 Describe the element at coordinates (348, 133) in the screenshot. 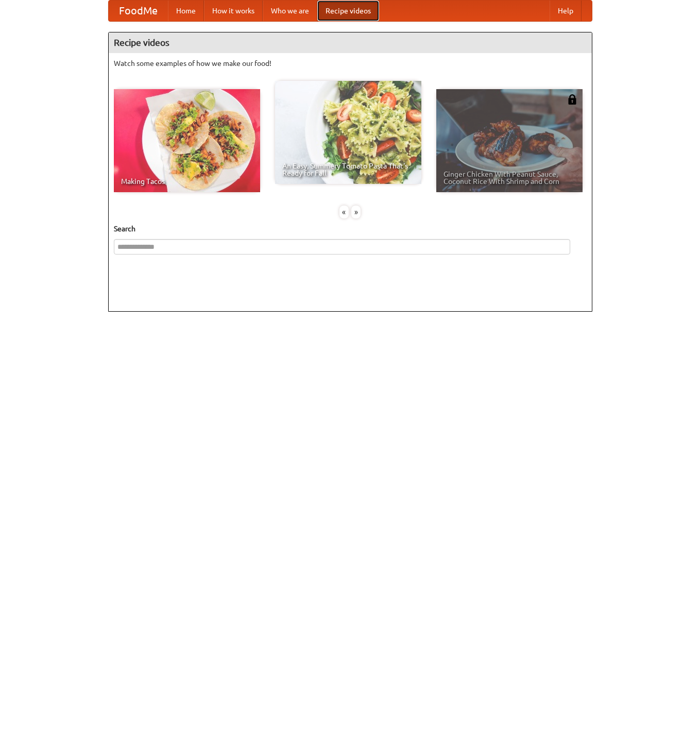

I see `a: An Easy, Summery Tomato Pasta That's Ready for Fall` at that location.